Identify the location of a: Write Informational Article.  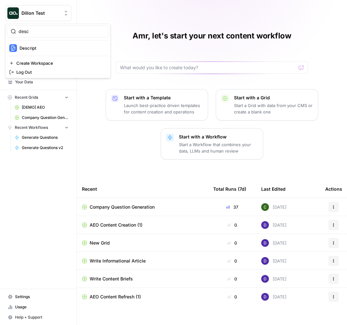
(143, 261).